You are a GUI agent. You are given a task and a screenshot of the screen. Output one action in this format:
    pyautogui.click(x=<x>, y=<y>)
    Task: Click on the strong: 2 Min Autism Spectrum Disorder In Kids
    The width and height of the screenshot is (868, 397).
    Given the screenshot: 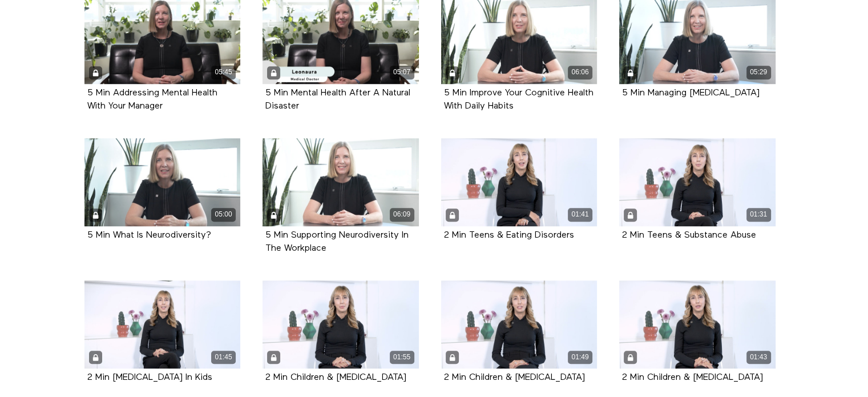 What is the action you would take?
    pyautogui.click(x=149, y=377)
    